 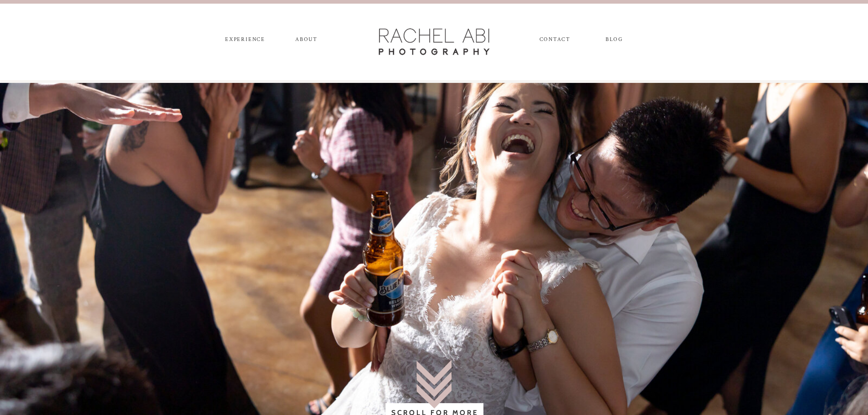 I want to click on nav: experience, so click(x=245, y=41).